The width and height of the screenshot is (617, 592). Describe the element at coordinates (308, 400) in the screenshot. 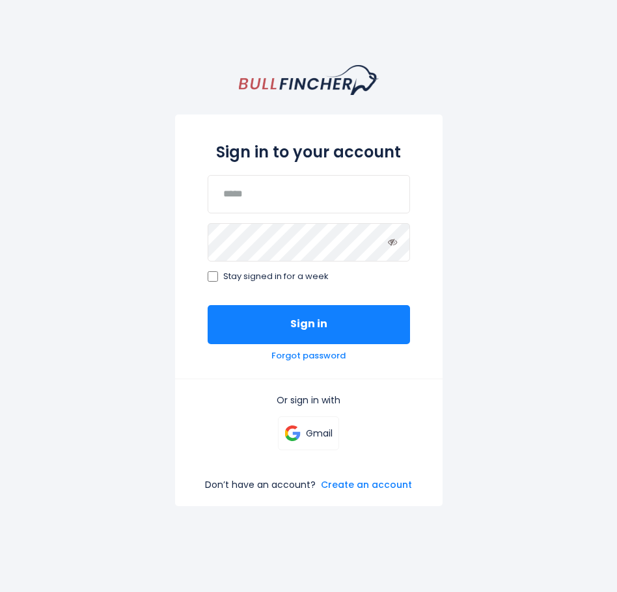

I see `p: Or sign in with` at that location.